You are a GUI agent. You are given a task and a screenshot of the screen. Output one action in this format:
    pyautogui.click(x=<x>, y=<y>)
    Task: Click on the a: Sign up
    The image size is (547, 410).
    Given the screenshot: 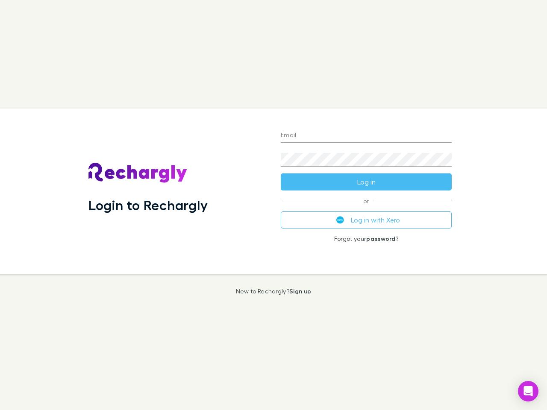 What is the action you would take?
    pyautogui.click(x=300, y=291)
    